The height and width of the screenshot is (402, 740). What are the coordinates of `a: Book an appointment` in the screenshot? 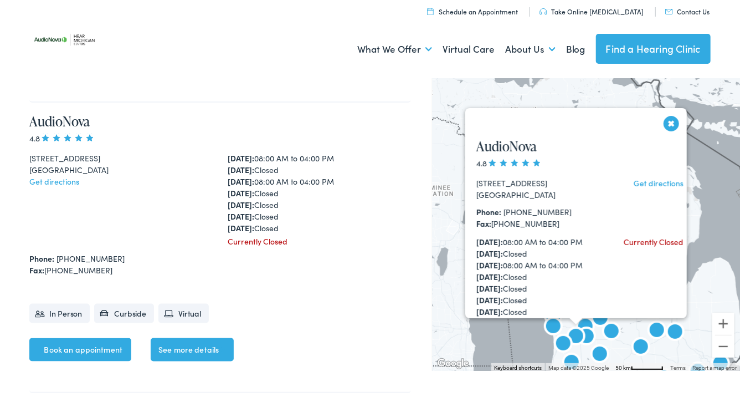 It's located at (80, 350).